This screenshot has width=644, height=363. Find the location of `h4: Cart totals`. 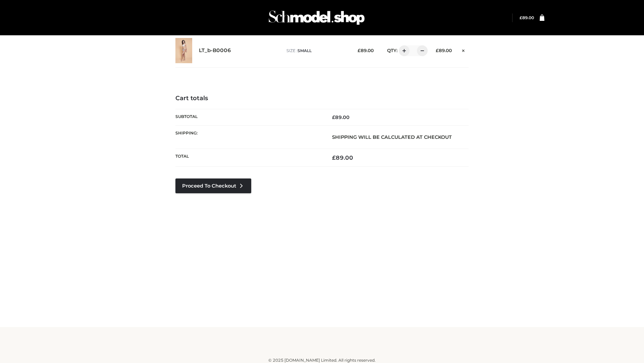

h4: Cart totals is located at coordinates (322, 98).